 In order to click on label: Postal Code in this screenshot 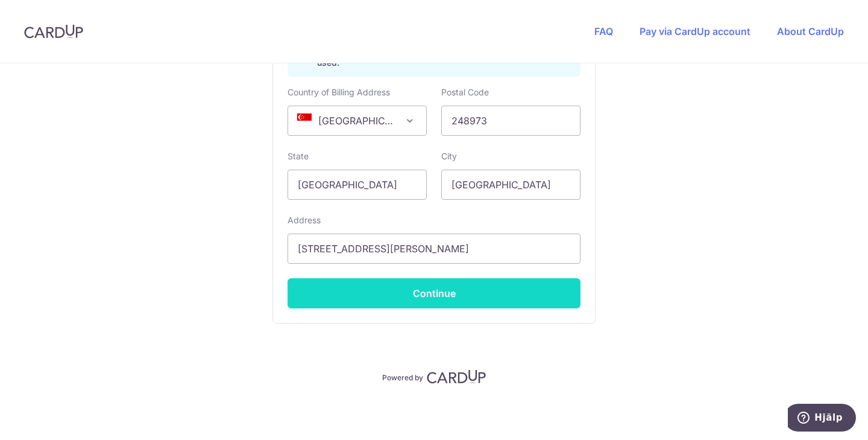, I will do `click(464, 93)`.